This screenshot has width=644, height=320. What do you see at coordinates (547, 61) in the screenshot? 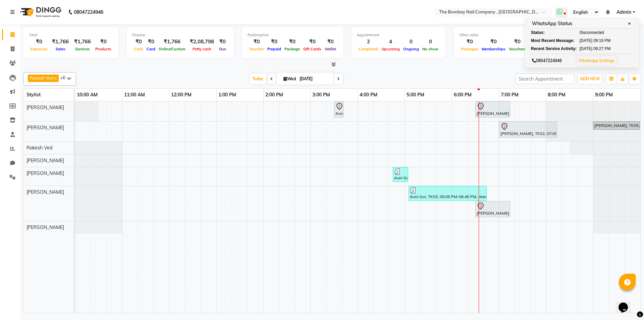
I see `span: 08047224946` at bounding box center [547, 61].